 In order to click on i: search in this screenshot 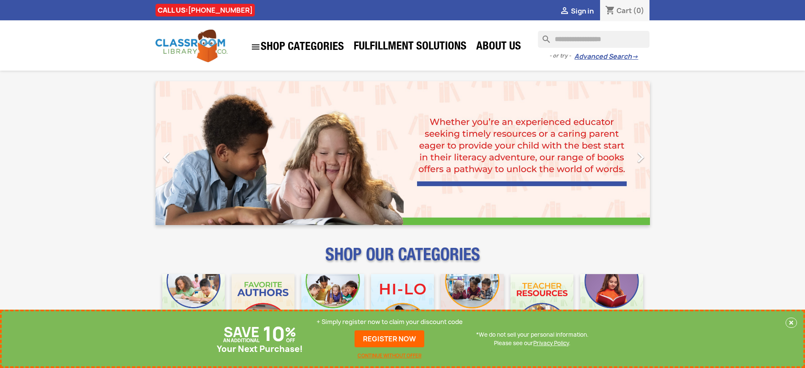, I will do `click(543, 36)`.